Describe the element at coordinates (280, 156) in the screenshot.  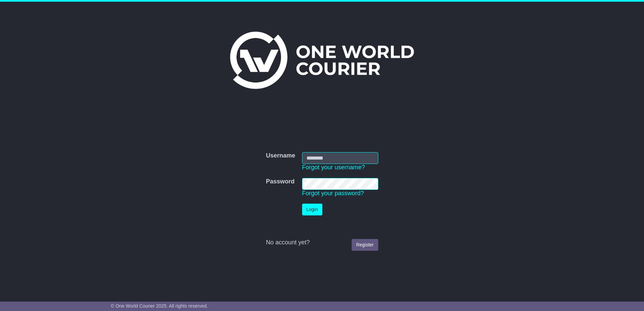
I see `label: Username` at that location.